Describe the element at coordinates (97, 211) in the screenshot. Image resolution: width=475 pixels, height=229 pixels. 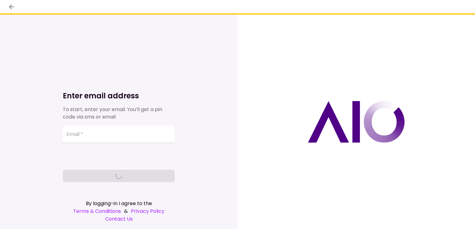
I see `a: Terms & Conditions` at that location.